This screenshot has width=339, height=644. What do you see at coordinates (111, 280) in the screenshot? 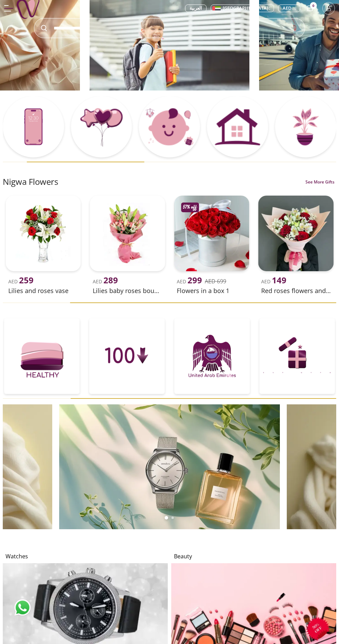
I see `span: 289` at bounding box center [111, 280].